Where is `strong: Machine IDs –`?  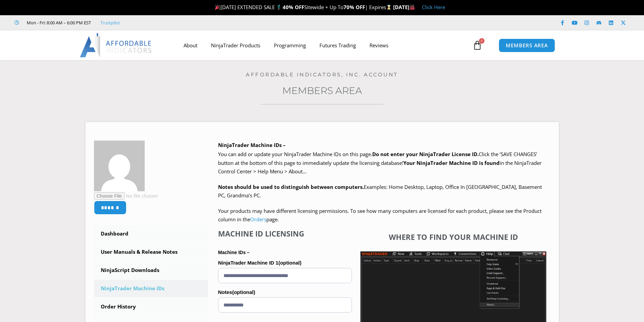
strong: Machine IDs – is located at coordinates (234, 252).